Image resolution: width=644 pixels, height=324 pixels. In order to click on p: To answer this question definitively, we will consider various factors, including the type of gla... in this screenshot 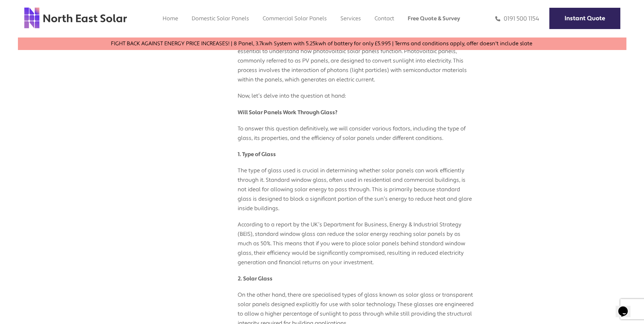, I will do `click(356, 130)`.